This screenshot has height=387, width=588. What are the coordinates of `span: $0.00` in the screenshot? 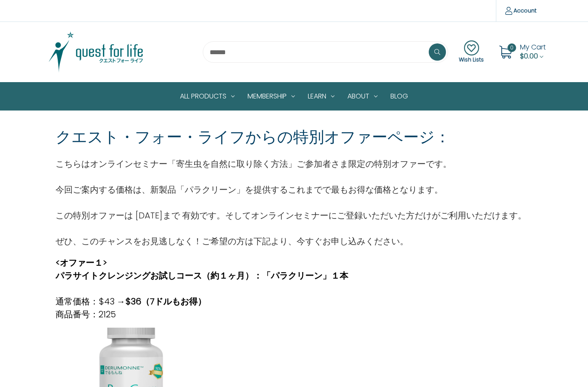 It's located at (529, 56).